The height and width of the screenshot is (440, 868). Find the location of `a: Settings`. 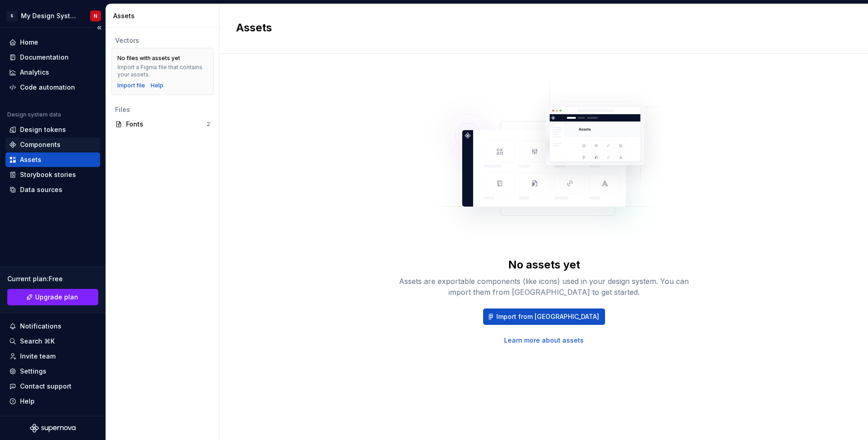

a: Settings is located at coordinates (53, 371).